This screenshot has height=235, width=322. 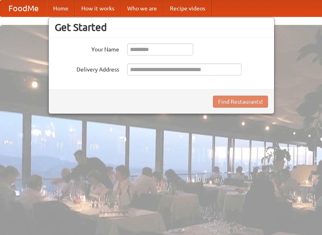 I want to click on a: Who we are, so click(x=142, y=8).